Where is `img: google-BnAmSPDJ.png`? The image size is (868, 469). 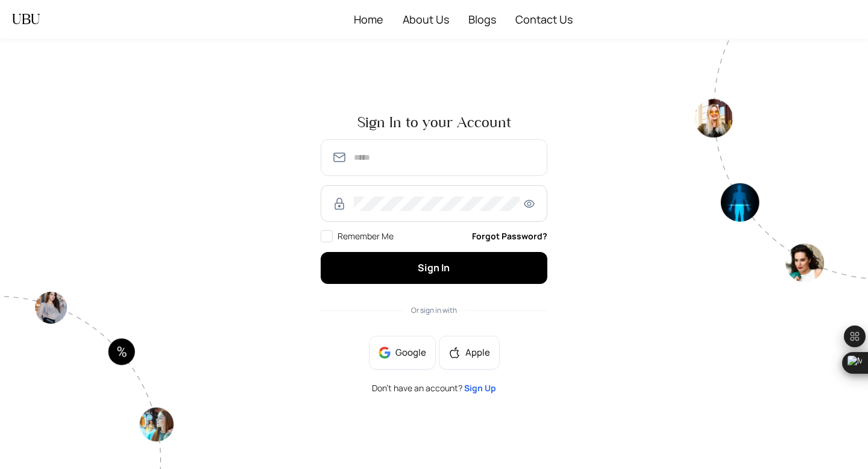 img: google-BnAmSPDJ.png is located at coordinates (385, 353).